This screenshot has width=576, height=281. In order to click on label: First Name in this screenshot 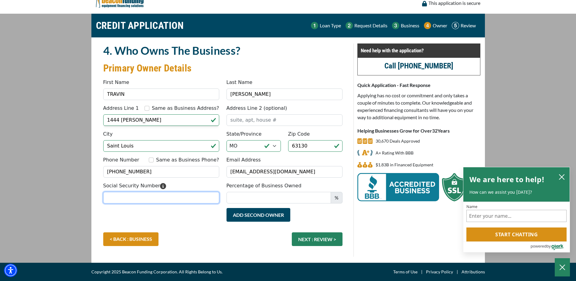, I will do `click(116, 82)`.